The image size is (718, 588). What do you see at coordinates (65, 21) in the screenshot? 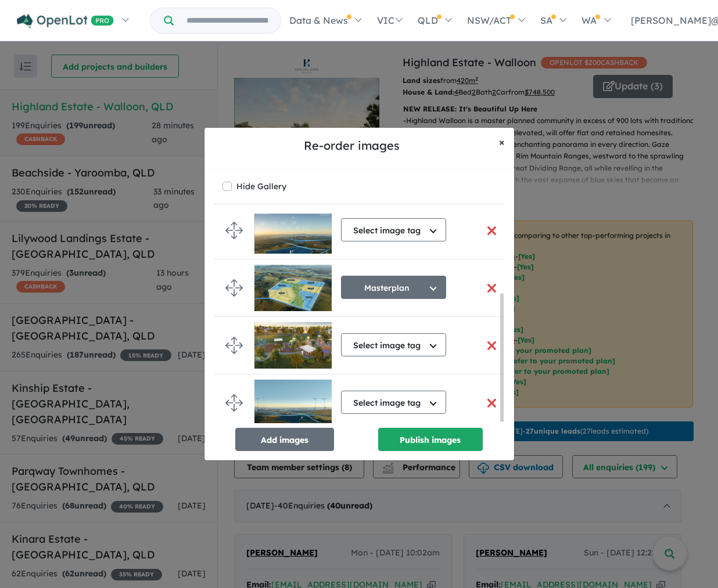
I see `img: Openlot PRO Logo White` at bounding box center [65, 21].